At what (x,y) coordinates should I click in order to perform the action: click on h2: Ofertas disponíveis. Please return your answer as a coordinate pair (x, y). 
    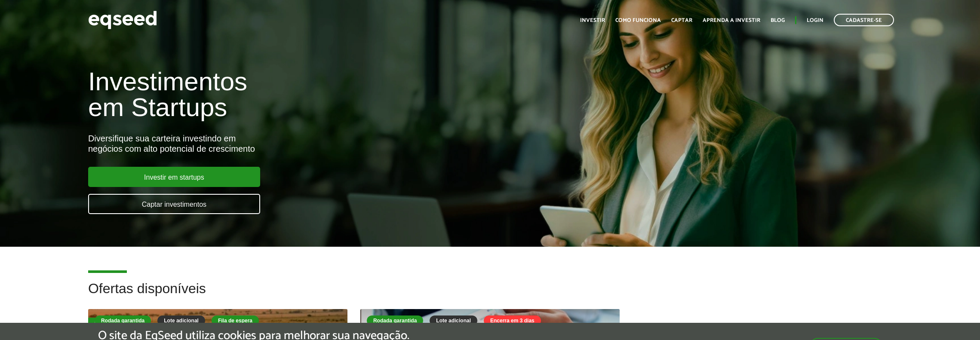
    Looking at the image, I should click on (490, 295).